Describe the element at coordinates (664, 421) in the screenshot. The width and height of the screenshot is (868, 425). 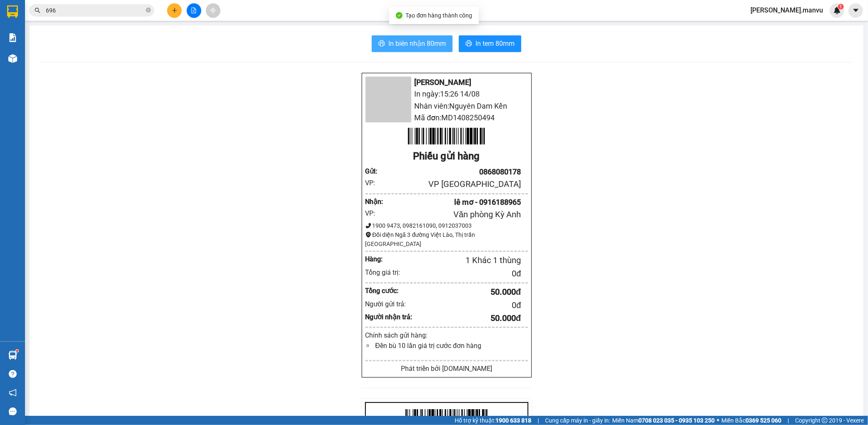
I see `span: Miền Nam` at that location.